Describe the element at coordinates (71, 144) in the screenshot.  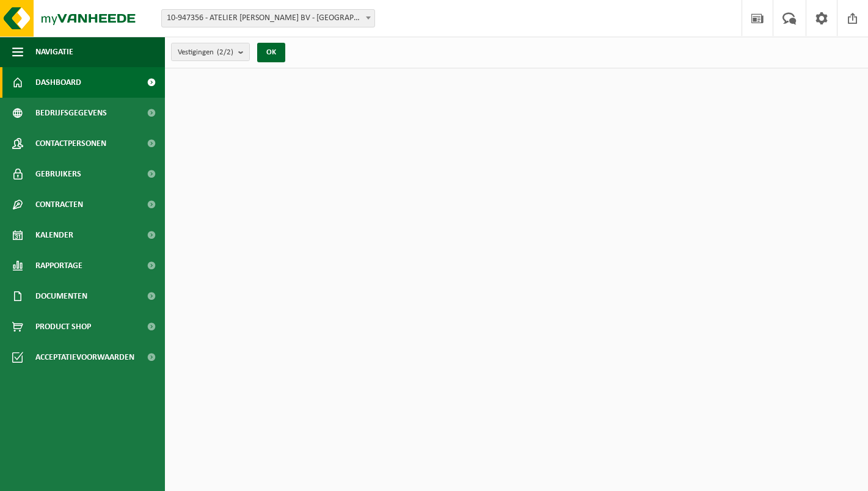
I see `span: Contactpersonen` at that location.